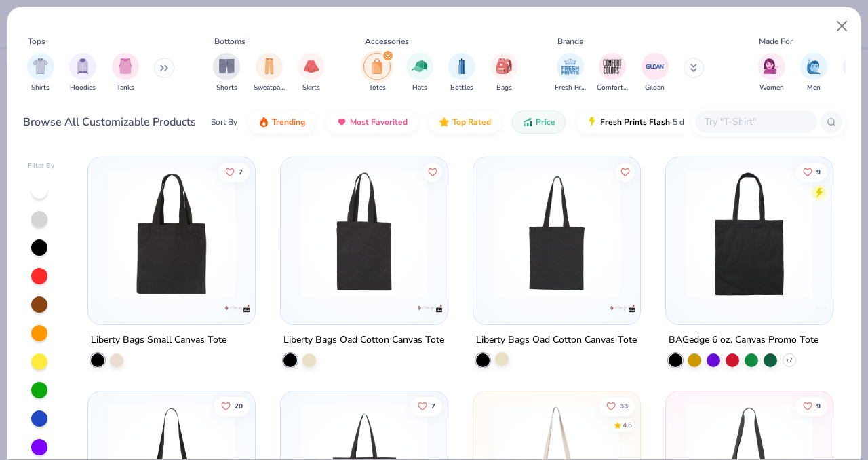 The image size is (868, 460). Describe the element at coordinates (465, 122) in the screenshot. I see `button: Top Rated` at that location.